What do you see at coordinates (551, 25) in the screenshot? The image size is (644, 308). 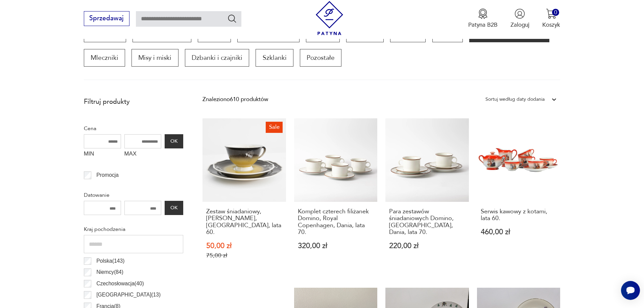 I see `p: Koszyk` at bounding box center [551, 25].